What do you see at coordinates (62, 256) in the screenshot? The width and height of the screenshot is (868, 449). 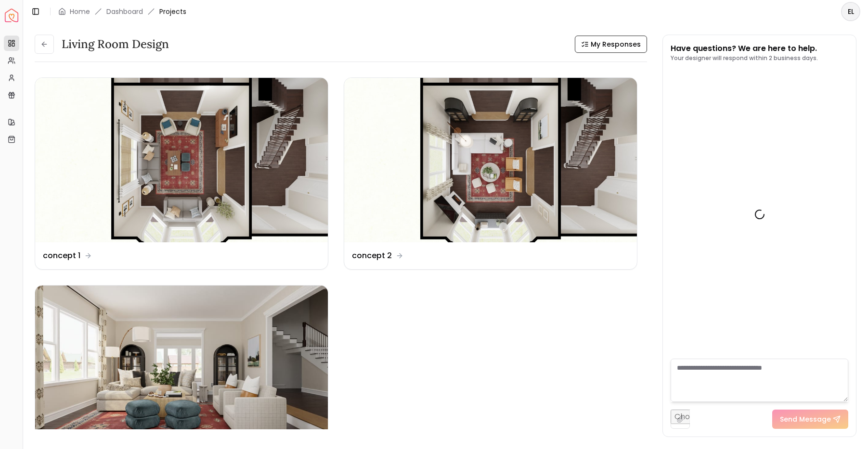 I see `dd: concept 1` at bounding box center [62, 256].